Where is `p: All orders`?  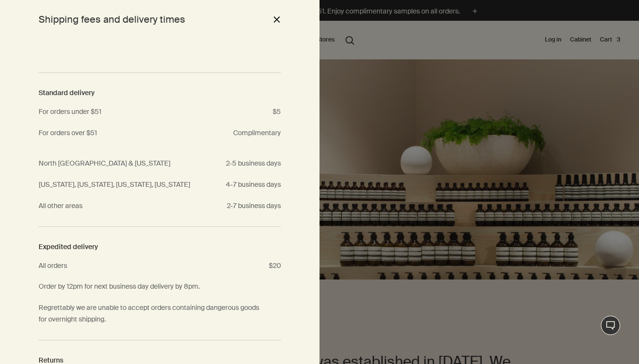
p: All orders is located at coordinates (144, 266).